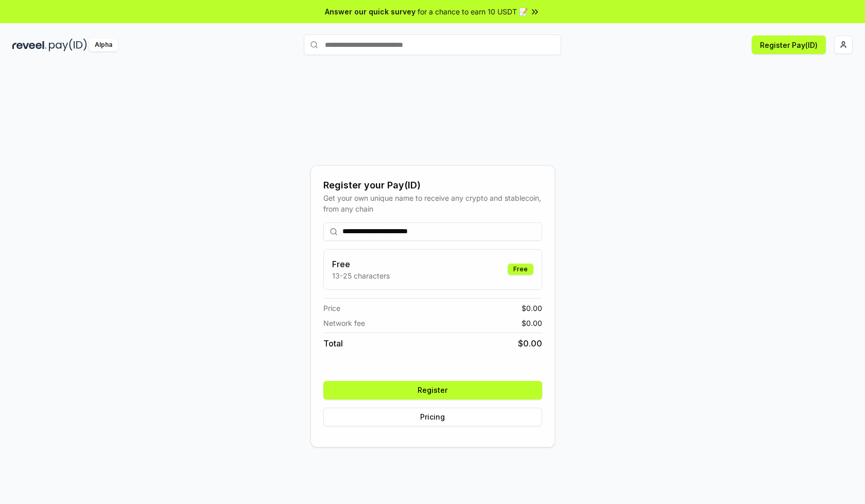 The width and height of the screenshot is (865, 504). What do you see at coordinates (333, 344) in the screenshot?
I see `span: Total` at bounding box center [333, 344].